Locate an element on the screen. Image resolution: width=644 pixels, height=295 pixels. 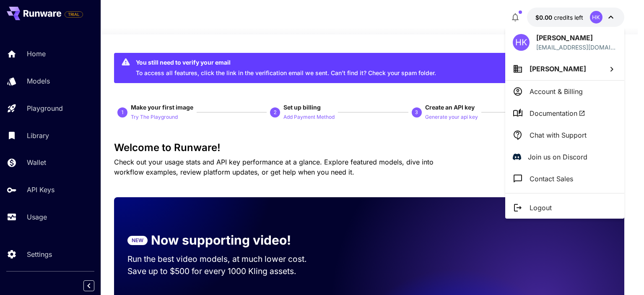
div: HK is located at coordinates (521, 43).